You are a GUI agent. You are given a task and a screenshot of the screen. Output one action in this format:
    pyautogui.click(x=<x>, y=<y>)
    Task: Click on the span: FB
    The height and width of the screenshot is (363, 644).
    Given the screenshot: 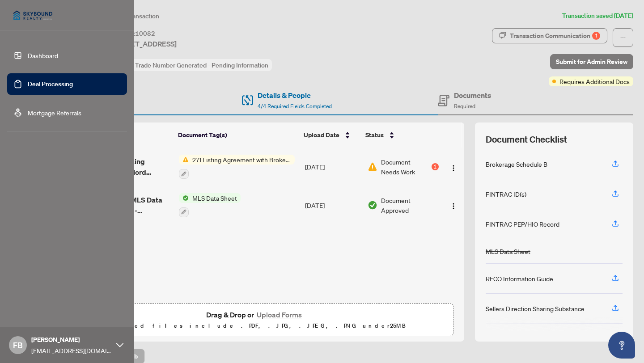 What is the action you would take?
    pyautogui.click(x=18, y=345)
    